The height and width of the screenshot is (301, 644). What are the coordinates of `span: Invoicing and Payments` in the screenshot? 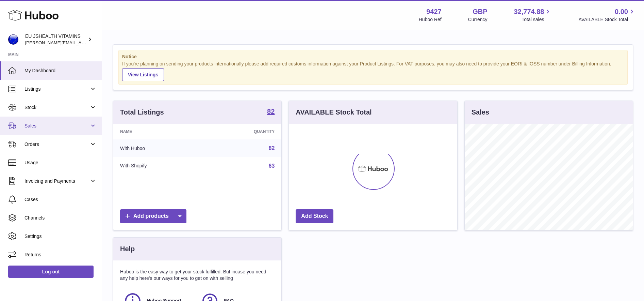 It's located at (57, 181).